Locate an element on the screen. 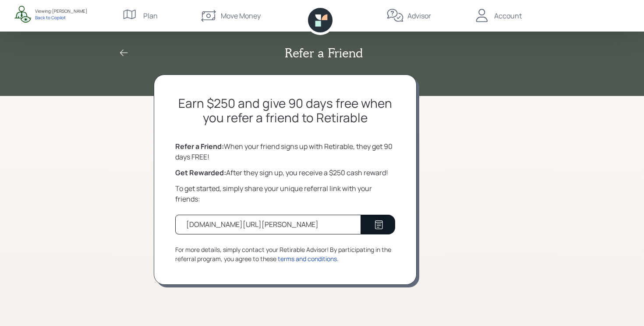  h2: Refer a Friend is located at coordinates (324, 53).